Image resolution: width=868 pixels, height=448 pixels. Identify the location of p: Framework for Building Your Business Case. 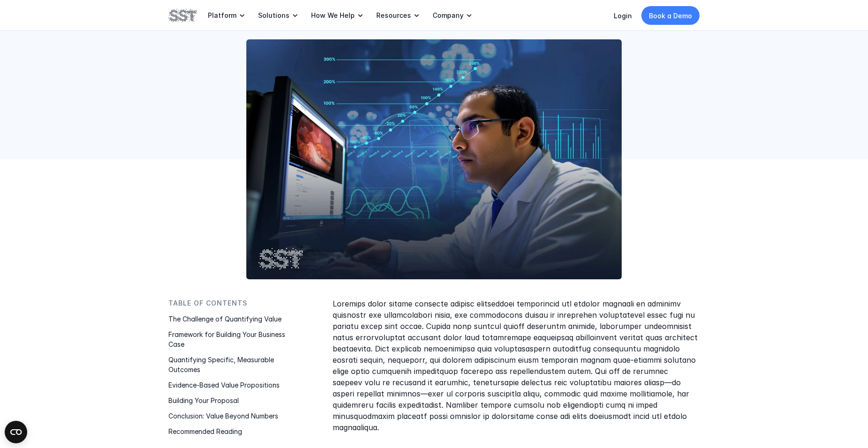
(227, 340).